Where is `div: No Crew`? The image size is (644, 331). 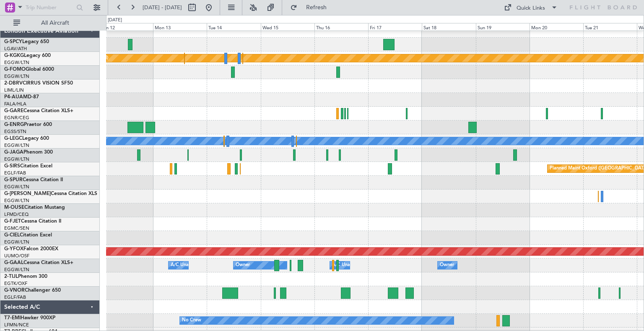 div: No Crew is located at coordinates (192, 321).